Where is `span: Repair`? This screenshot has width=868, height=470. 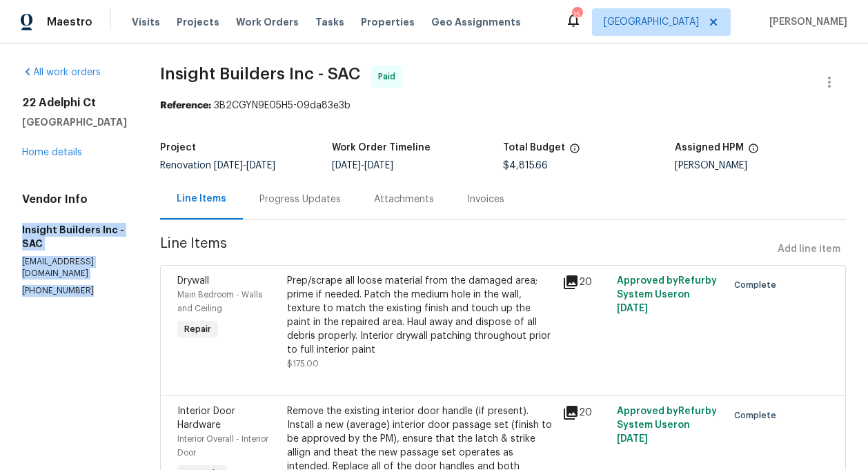 span: Repair is located at coordinates (198, 329).